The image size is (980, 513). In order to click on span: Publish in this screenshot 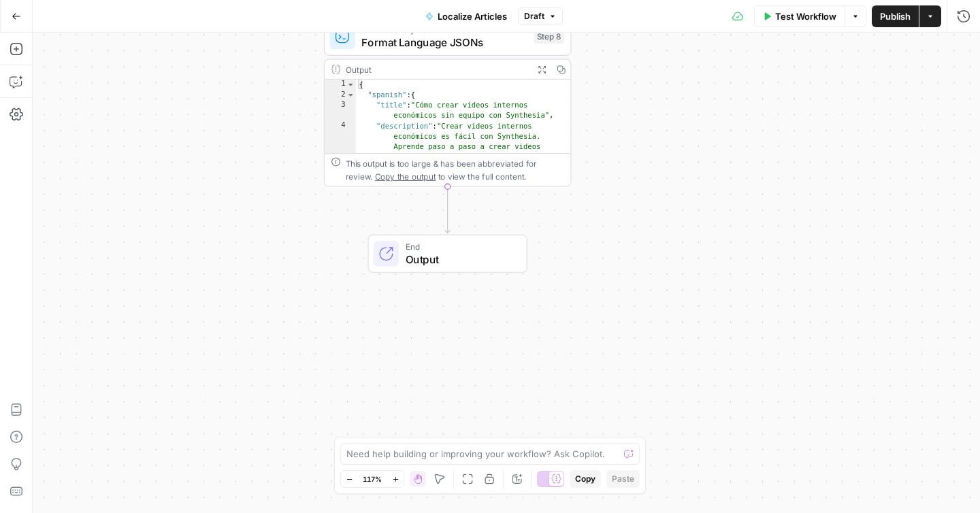, I will do `click(894, 16)`.